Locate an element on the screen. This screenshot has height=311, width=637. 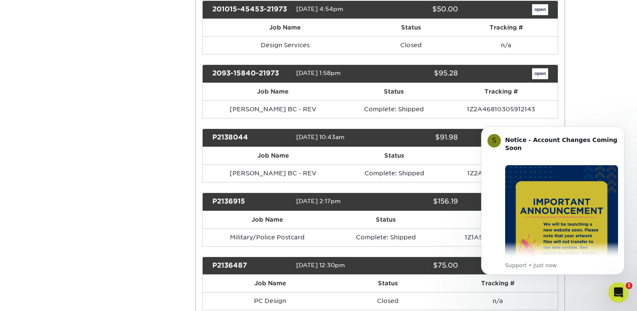
div: P2136487 is located at coordinates (251, 266).